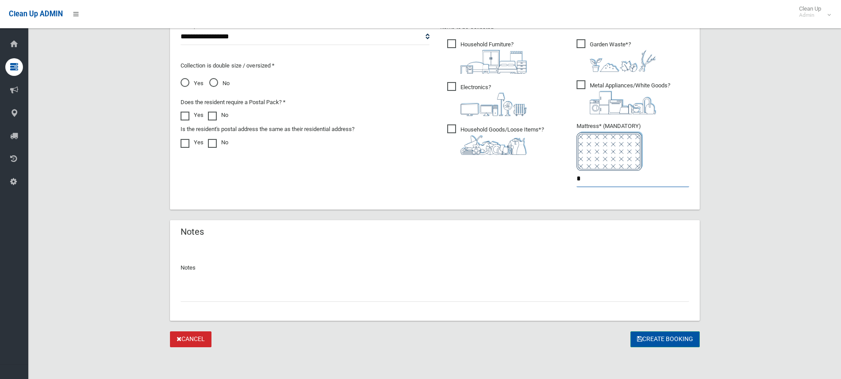 The image size is (841, 379). Describe the element at coordinates (219, 83) in the screenshot. I see `span: No` at that location.